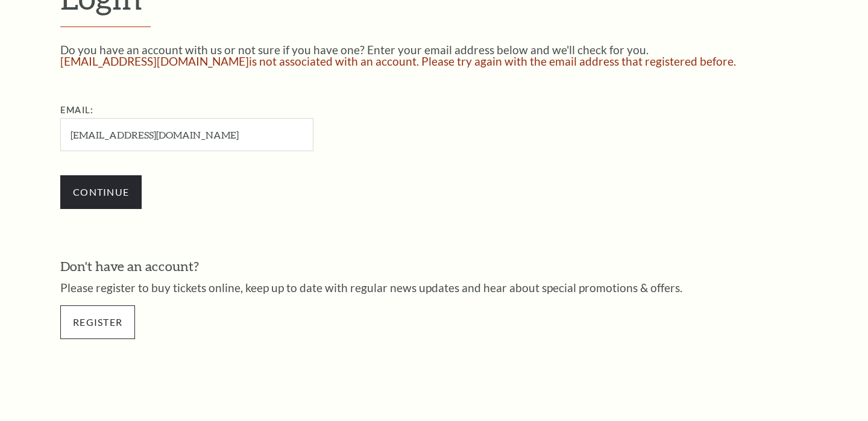  What do you see at coordinates (434, 287) in the screenshot?
I see `p: Please register to buy tickets online, keep up to date with regular news updates and hear about s...` at bounding box center [434, 287].